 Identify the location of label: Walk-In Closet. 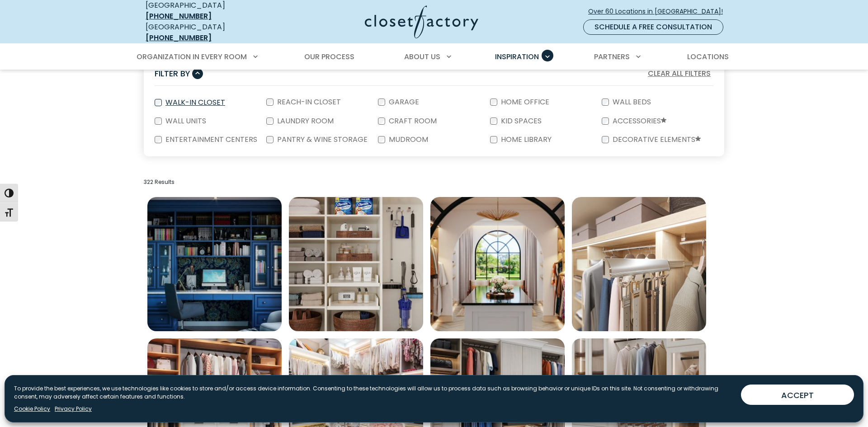
(195, 102).